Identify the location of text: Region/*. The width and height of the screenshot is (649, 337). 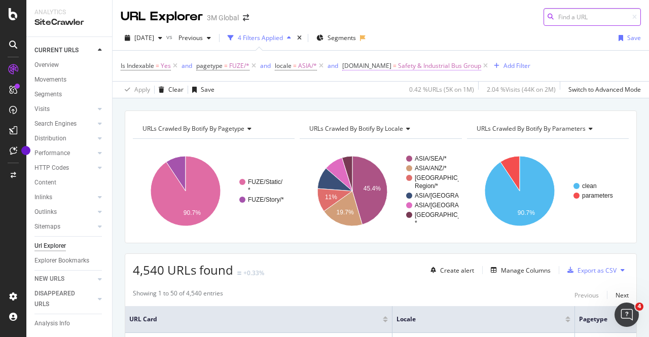
(426, 186).